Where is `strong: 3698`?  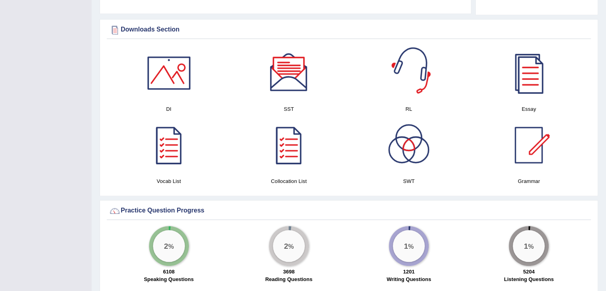
strong: 3698 is located at coordinates (288, 271).